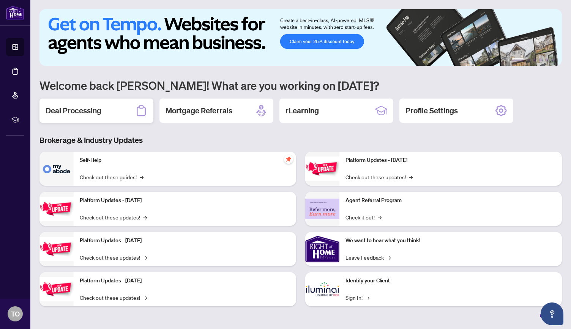 This screenshot has width=571, height=329. I want to click on button: 3, so click(534, 60).